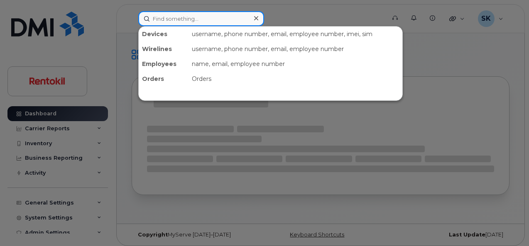 The width and height of the screenshot is (529, 246). What do you see at coordinates (295, 34) in the screenshot?
I see `div: username, phone number, email, employee number, imei, sim` at bounding box center [295, 34].